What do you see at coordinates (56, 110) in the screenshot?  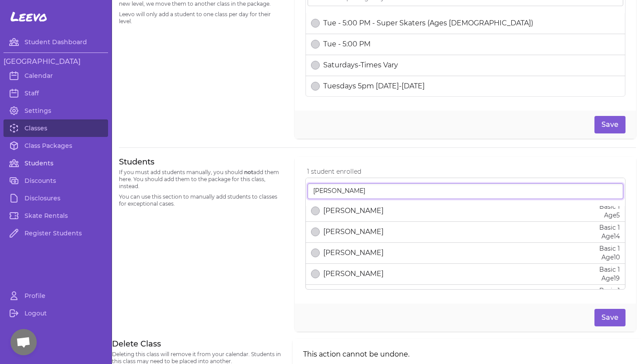 I see `a: Settings` at bounding box center [56, 110].